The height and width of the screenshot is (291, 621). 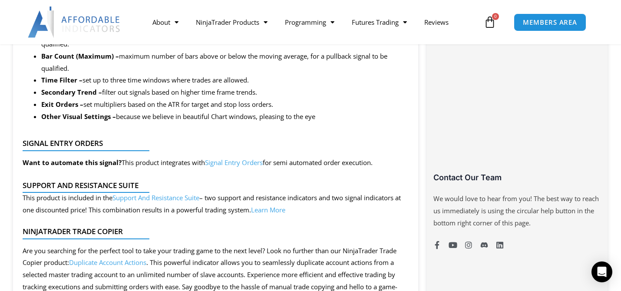 What do you see at coordinates (62, 104) in the screenshot?
I see `strong: Exit Orders –` at bounding box center [62, 104].